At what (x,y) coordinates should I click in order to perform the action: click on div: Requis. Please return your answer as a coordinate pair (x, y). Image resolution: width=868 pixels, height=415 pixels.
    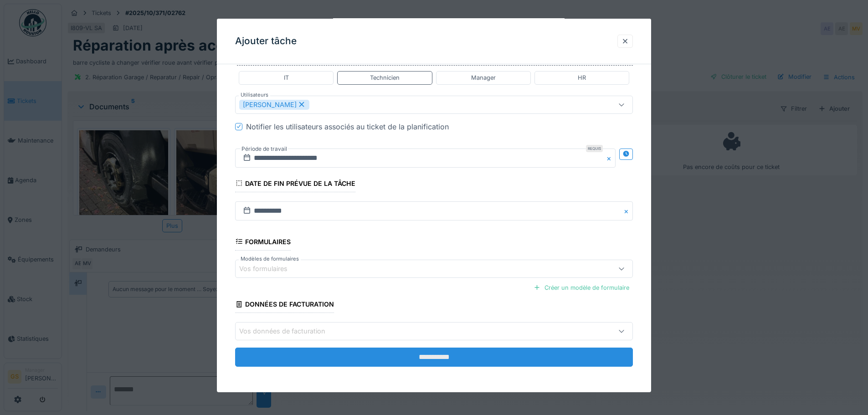
    Looking at the image, I should click on (594, 149).